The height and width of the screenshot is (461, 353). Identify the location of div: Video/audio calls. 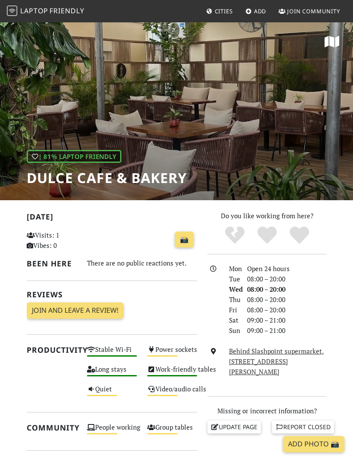
(172, 394).